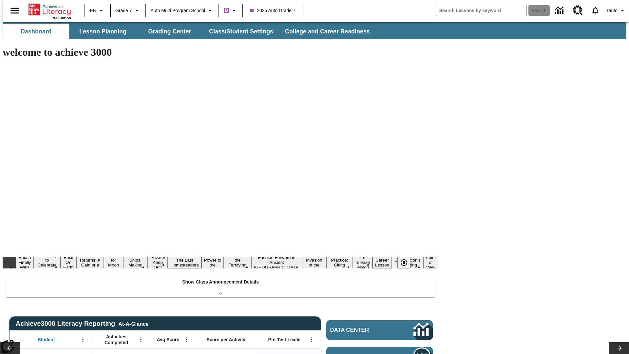  What do you see at coordinates (178, 10) in the screenshot?
I see `span: Auto Multi program School` at bounding box center [178, 10].